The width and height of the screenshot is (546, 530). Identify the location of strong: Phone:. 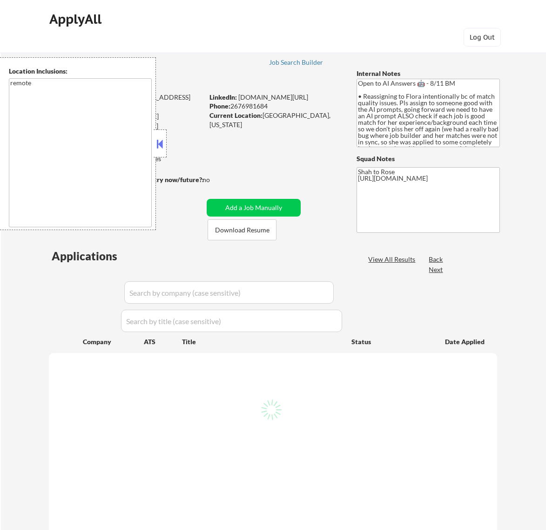
(220, 106).